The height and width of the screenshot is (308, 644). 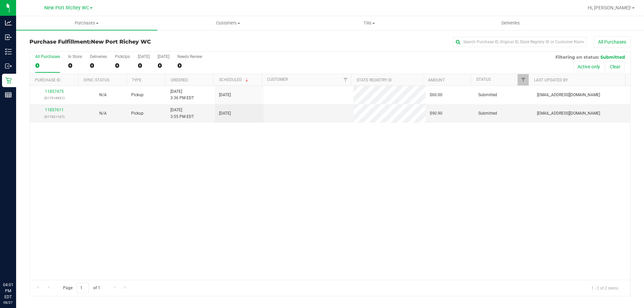 I want to click on span: Deliveries, so click(x=511, y=23).